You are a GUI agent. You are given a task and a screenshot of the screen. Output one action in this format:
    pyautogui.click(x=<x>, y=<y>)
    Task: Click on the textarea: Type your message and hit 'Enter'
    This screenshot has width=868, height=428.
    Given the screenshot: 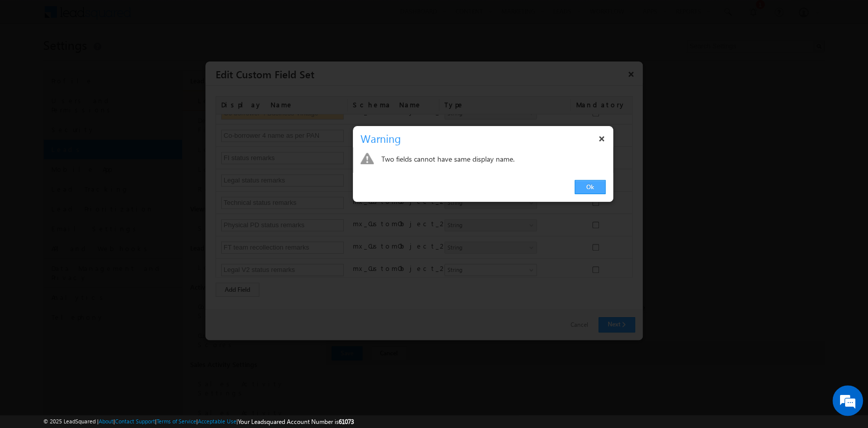 What is the action you would take?
    pyautogui.click(x=99, y=199)
    